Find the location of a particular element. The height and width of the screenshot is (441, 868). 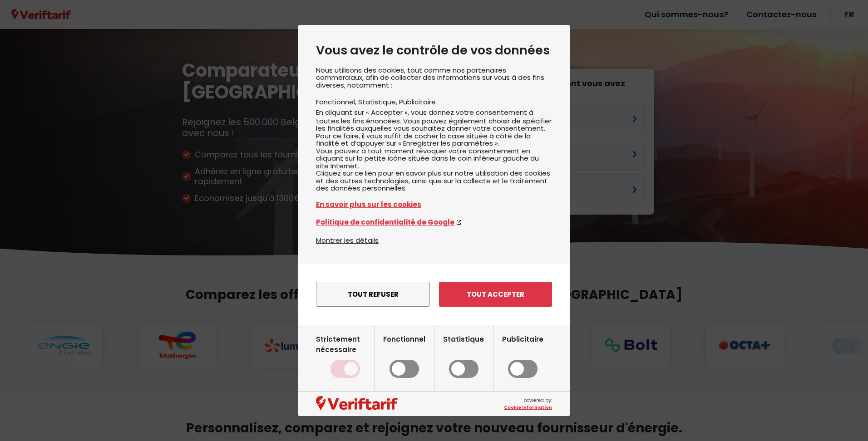

a: Cookie Information is located at coordinates (527, 408).